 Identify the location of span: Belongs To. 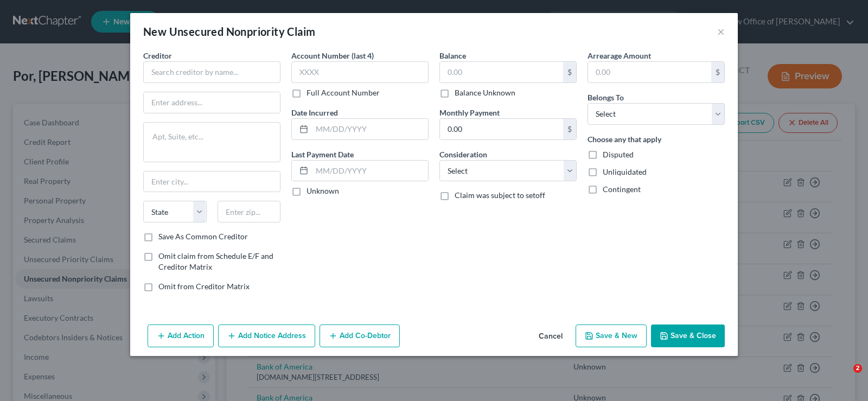
(605, 97).